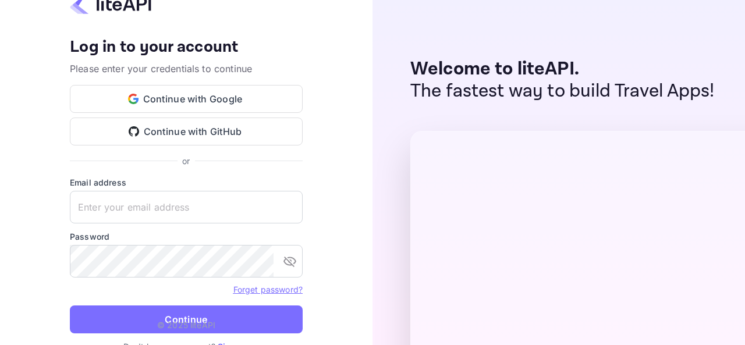 The width and height of the screenshot is (745, 345). I want to click on p: or, so click(186, 161).